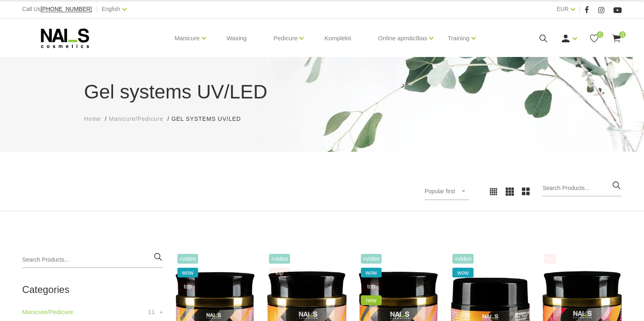 The width and height of the screenshot is (644, 321). What do you see at coordinates (371, 300) in the screenshot?
I see `span: new` at bounding box center [371, 300].